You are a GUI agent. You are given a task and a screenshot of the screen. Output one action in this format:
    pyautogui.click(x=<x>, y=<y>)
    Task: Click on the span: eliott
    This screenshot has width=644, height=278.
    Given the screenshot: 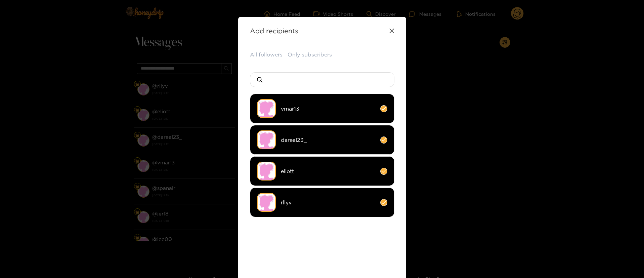 What is the action you would take?
    pyautogui.click(x=328, y=171)
    